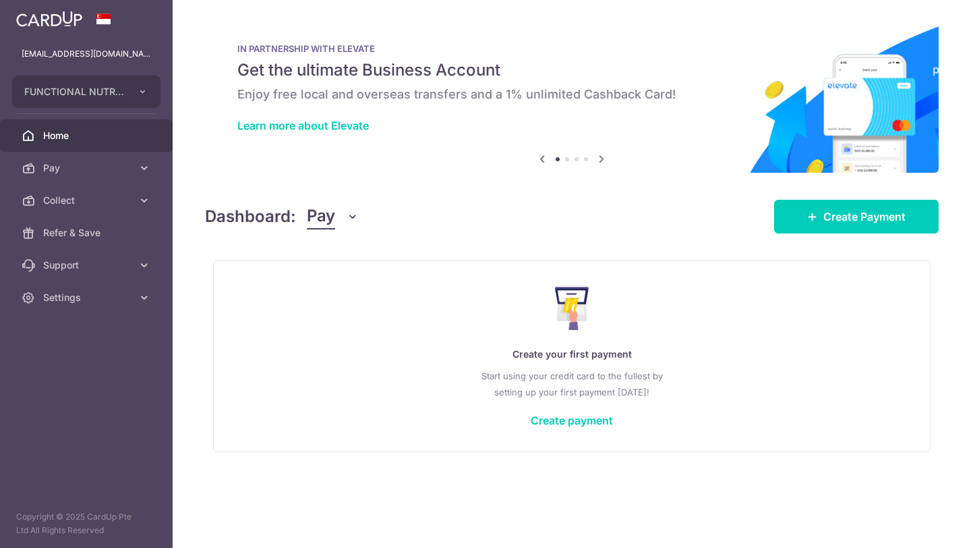 The image size is (971, 548). What do you see at coordinates (88, 136) in the screenshot?
I see `span: Home` at bounding box center [88, 136].